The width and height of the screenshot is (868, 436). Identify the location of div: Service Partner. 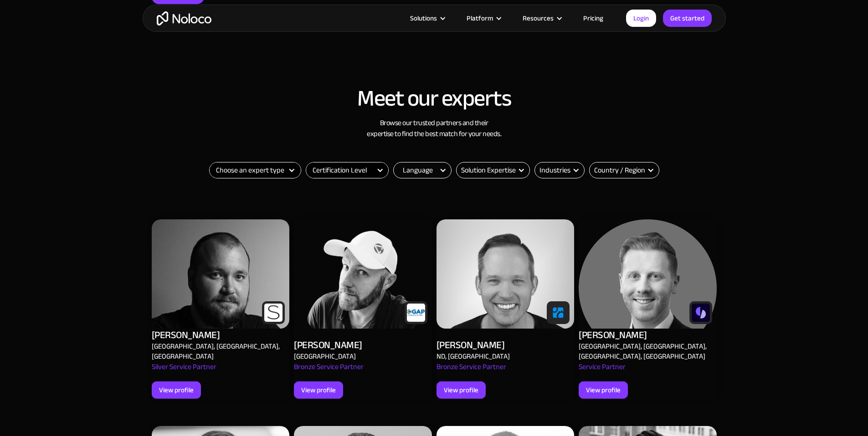
(602, 371).